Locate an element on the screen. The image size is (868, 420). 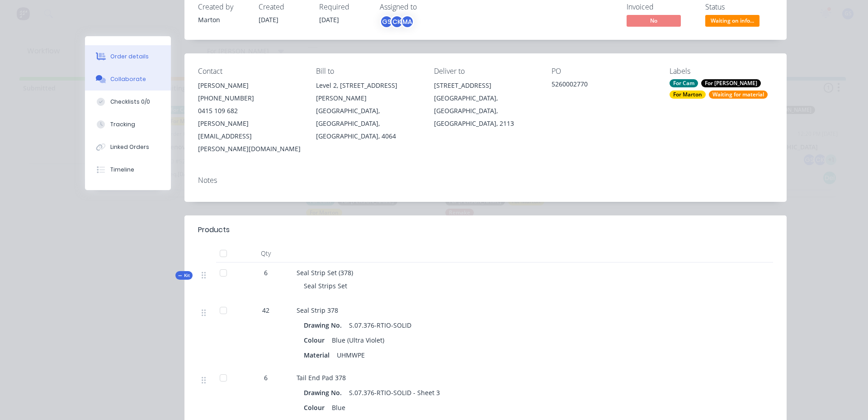
div: Collaborate is located at coordinates (128, 79).